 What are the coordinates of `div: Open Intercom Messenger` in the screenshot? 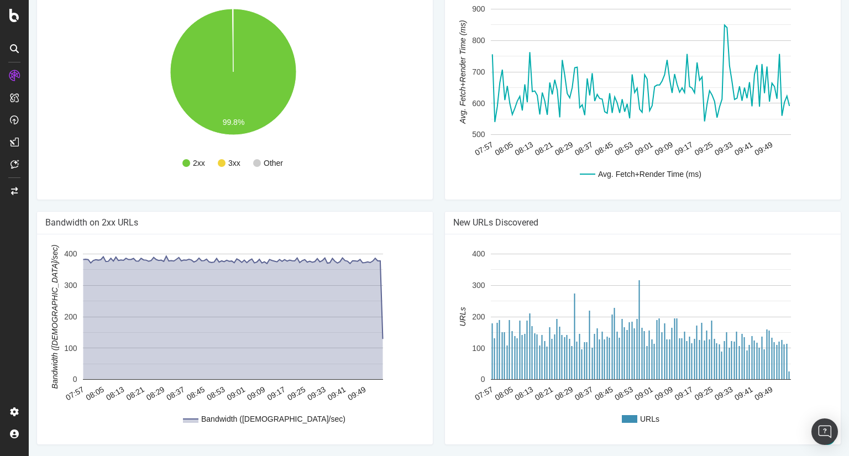 It's located at (824, 431).